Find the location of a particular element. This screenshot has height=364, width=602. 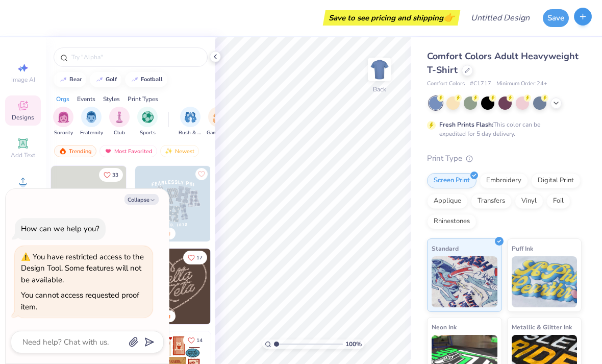

span: Club is located at coordinates (119, 132).